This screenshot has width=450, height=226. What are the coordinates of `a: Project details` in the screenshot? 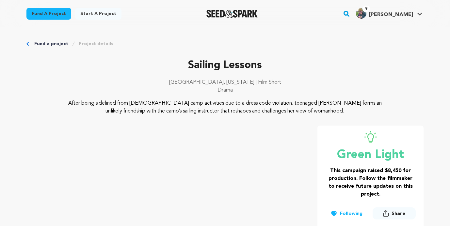 It's located at (96, 44).